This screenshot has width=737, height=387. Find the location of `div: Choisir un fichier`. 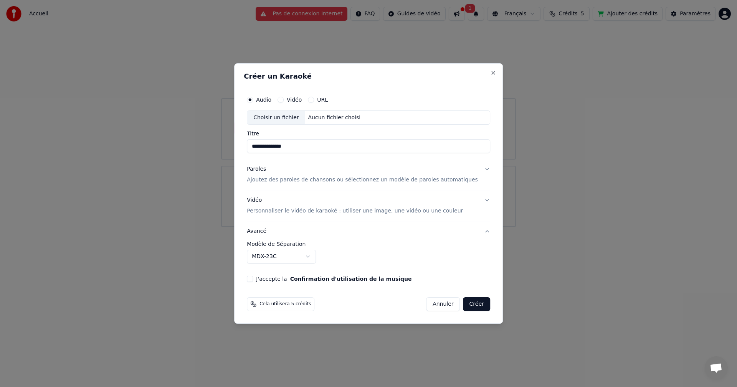

div: Choisir un fichier is located at coordinates (276, 118).